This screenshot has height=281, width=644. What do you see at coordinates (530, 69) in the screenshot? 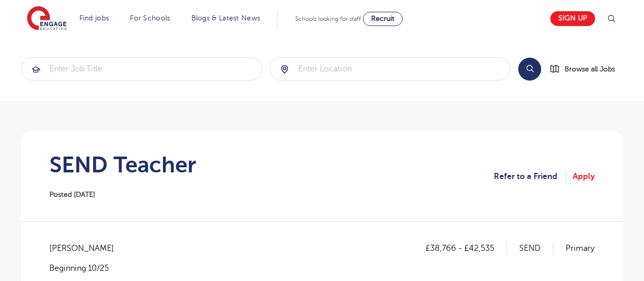
I see `button: Search` at bounding box center [530, 69].